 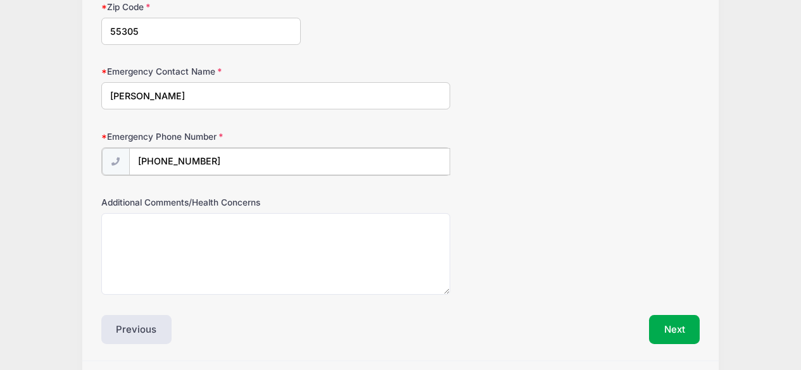 What do you see at coordinates (201, 137) in the screenshot?
I see `label: Emergency Phone Number` at bounding box center [201, 137].